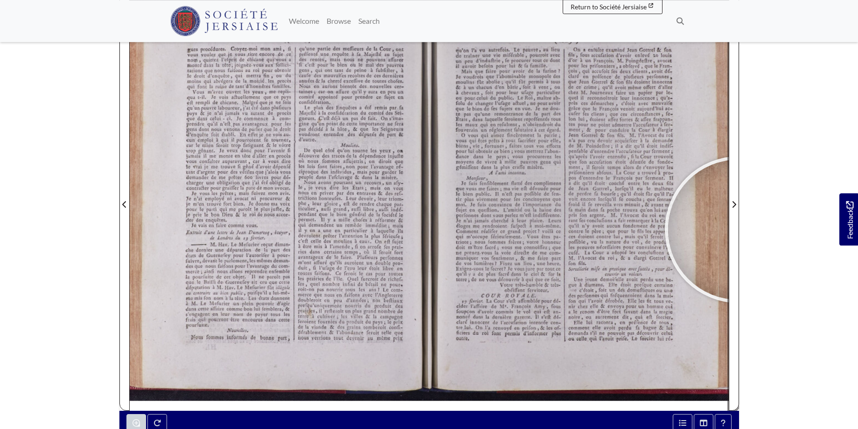 This screenshot has height=429, width=858. I want to click on span: Return to Société Jersiaise, so click(609, 7).